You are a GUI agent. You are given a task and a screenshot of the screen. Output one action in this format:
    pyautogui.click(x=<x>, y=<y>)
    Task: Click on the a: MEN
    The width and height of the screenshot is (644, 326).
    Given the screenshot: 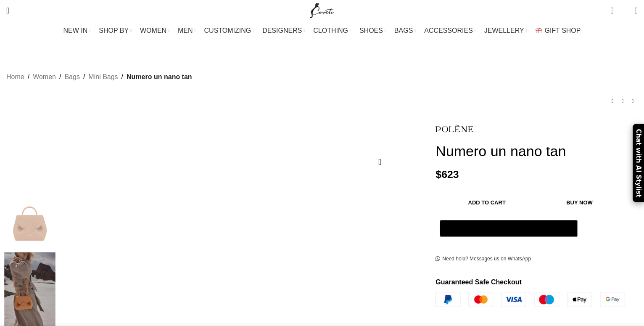 What is the action you would take?
    pyautogui.click(x=186, y=31)
    